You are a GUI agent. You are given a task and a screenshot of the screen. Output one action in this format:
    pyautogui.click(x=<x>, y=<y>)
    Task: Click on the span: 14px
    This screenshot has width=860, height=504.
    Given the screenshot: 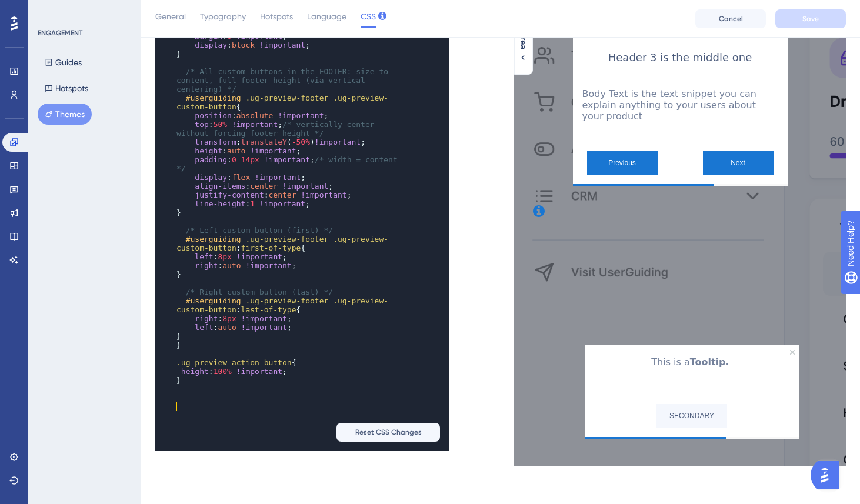 What is the action you would take?
    pyautogui.click(x=250, y=159)
    